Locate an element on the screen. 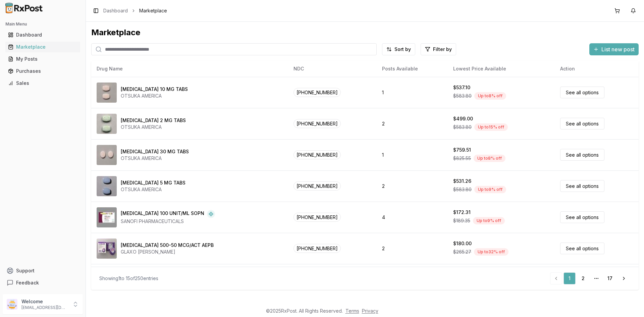 The height and width of the screenshot is (317, 644). a: 2 is located at coordinates (583, 278).